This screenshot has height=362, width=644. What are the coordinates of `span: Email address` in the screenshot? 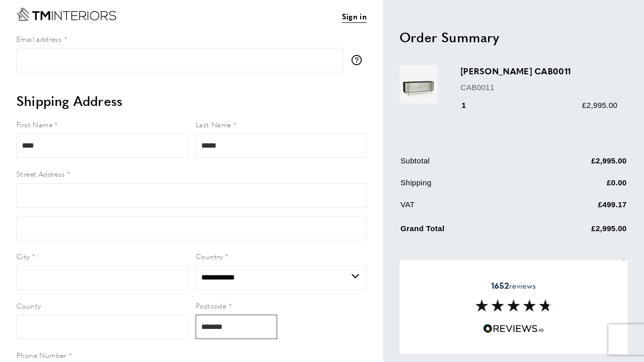 It's located at (39, 39).